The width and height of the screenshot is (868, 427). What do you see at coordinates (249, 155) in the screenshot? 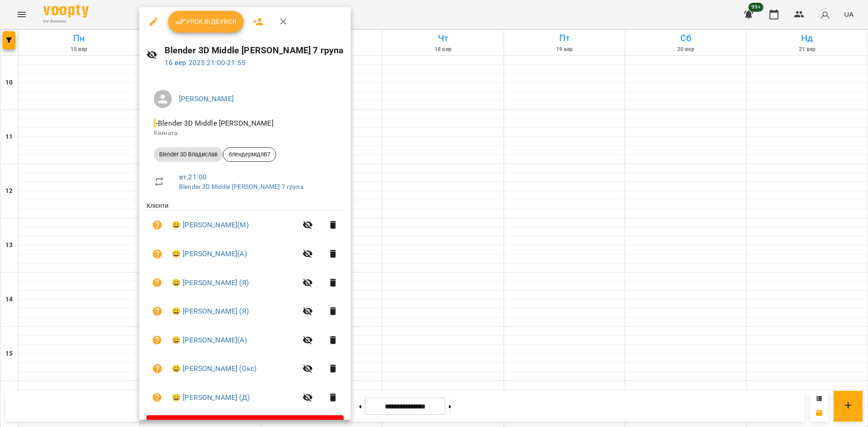
I see `div: блендермідлВ7` at bounding box center [249, 155].